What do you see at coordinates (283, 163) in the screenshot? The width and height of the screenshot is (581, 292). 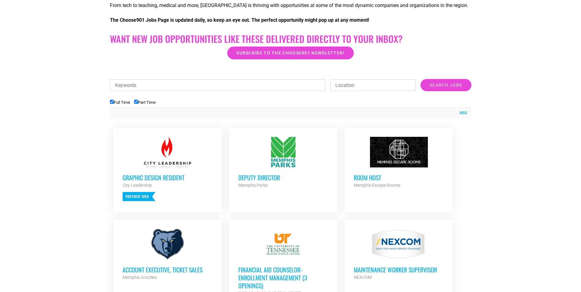 I see `a: Deputy Director Memphis Parks` at bounding box center [283, 163].